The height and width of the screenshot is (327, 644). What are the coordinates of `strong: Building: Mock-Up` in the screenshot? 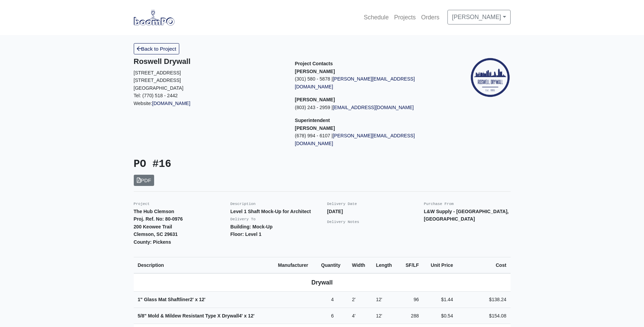 It's located at (252, 227).